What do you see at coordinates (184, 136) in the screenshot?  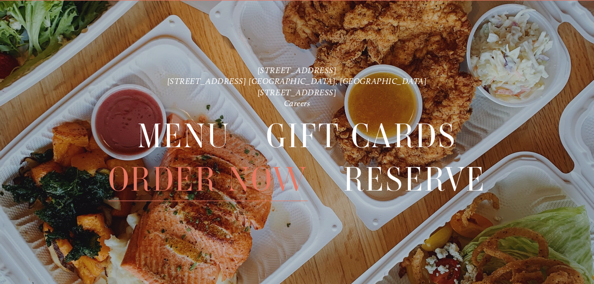 I see `span: Menu` at bounding box center [184, 136].